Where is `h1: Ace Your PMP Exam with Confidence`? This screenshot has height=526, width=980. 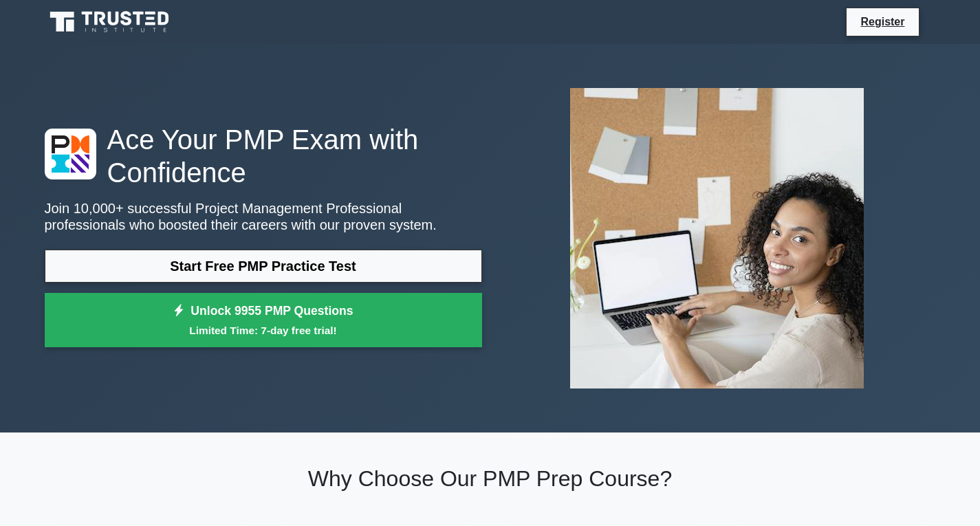
h1: Ace Your PMP Exam with Confidence is located at coordinates (264, 156).